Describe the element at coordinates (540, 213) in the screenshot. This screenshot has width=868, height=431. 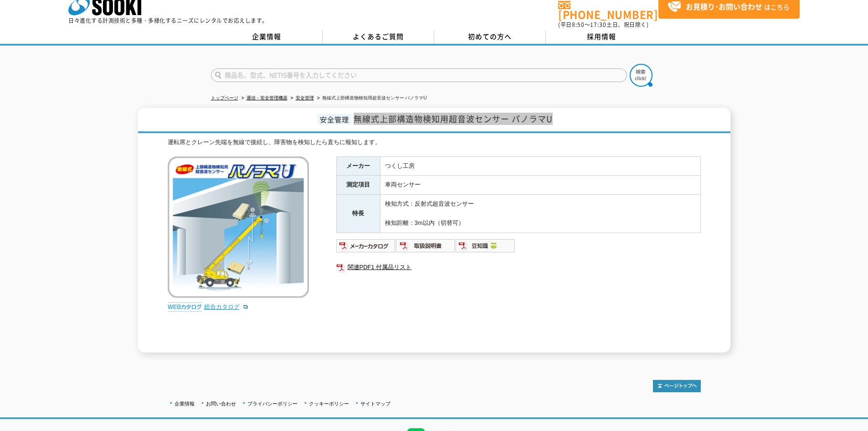
I see `td: 検知方式：反射式超音波センサー 検知距離：3m以内（切替可）` at that location.